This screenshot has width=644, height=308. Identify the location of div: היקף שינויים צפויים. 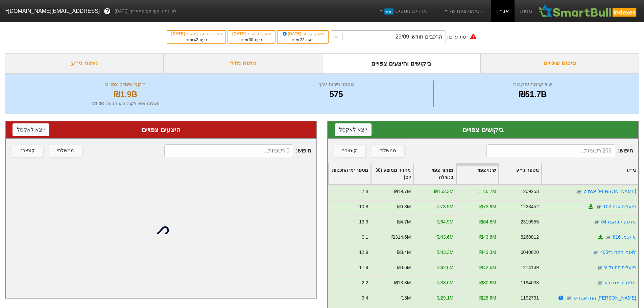
(125, 84).